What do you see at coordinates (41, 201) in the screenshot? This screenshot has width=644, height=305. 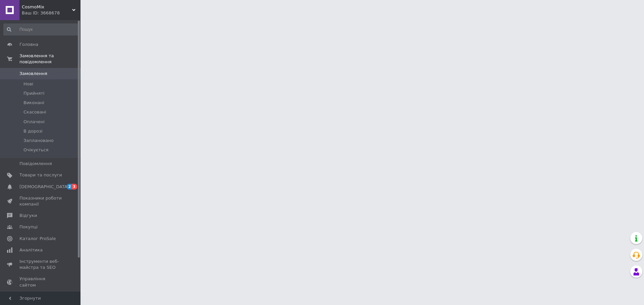 I see `span: Показники роботи компанії` at bounding box center [41, 201].